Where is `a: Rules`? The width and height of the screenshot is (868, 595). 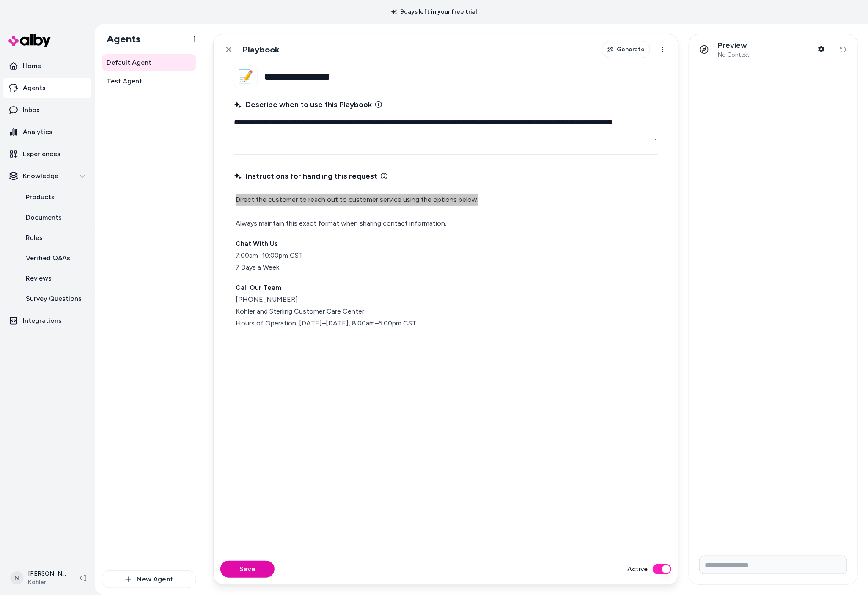 a: Rules is located at coordinates (54, 238).